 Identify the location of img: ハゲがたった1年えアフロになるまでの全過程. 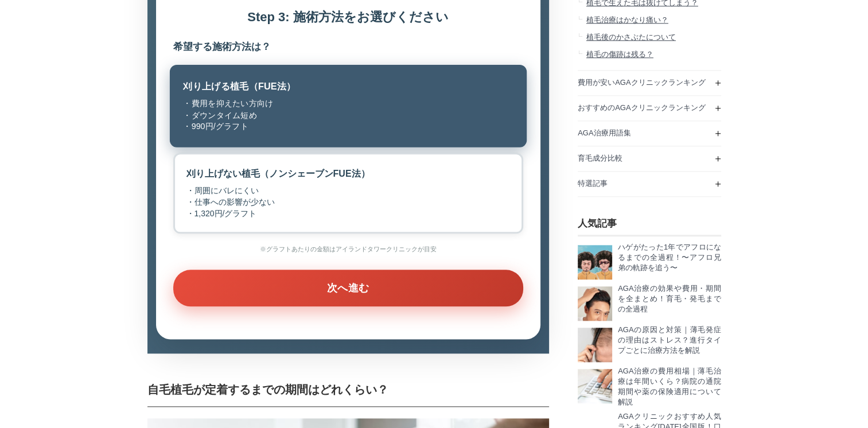
(595, 262).